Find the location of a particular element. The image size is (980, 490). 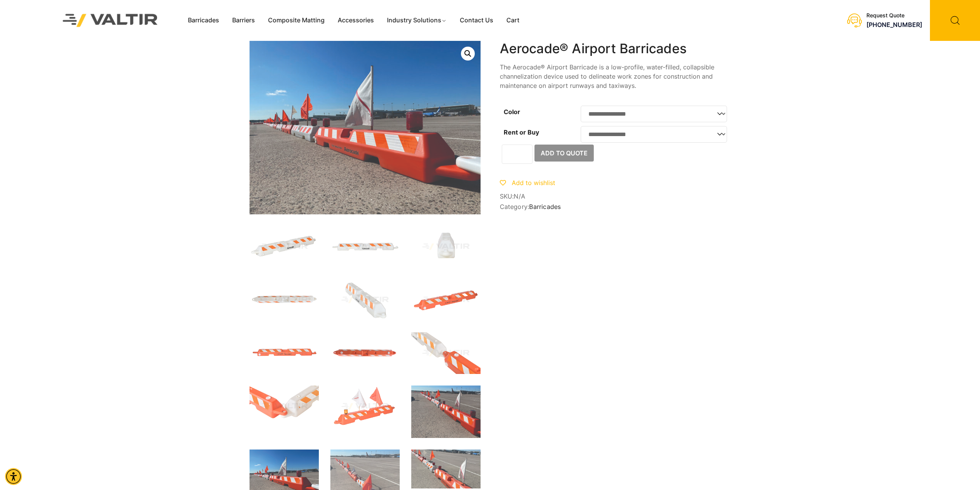

img: Aerocade_Nat_3Q-1.jpg is located at coordinates (285, 246).